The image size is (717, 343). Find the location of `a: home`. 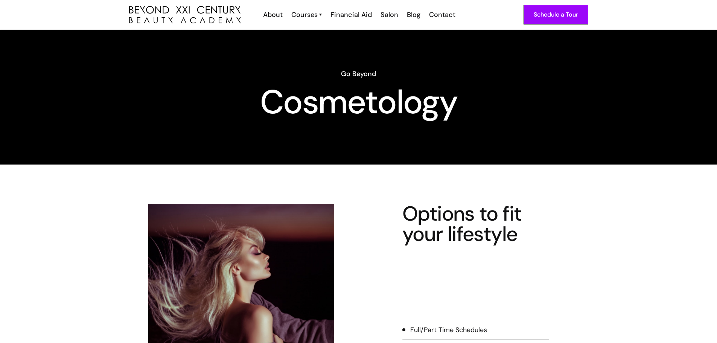

a: home is located at coordinates (185, 15).